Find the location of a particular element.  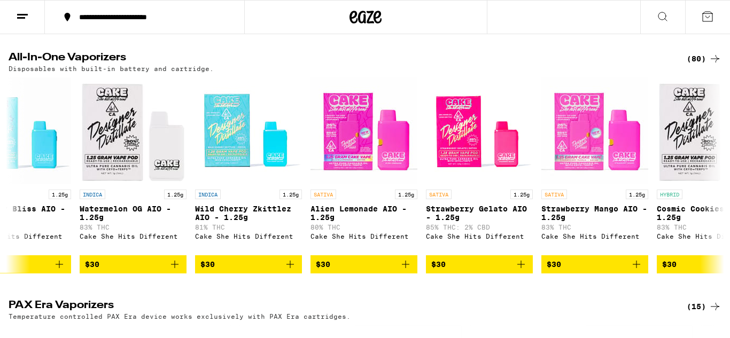

p: Watermelon OG AIO - 1.25g is located at coordinates (133, 213).